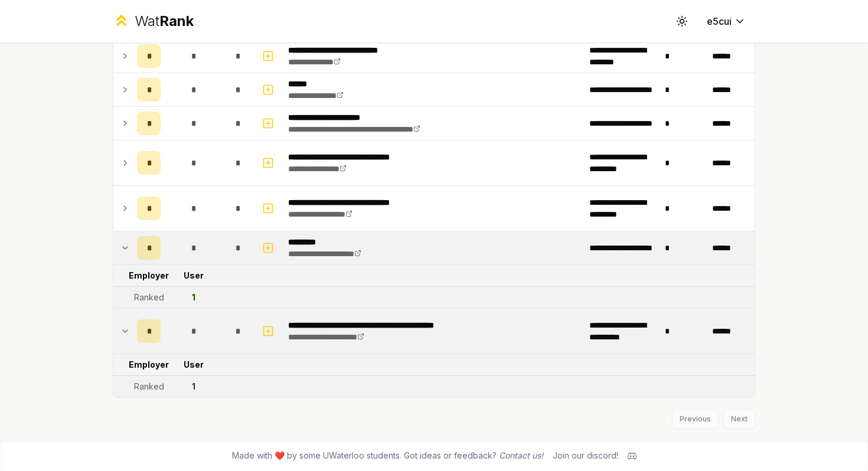  I want to click on div: Join our discord!, so click(585, 456).